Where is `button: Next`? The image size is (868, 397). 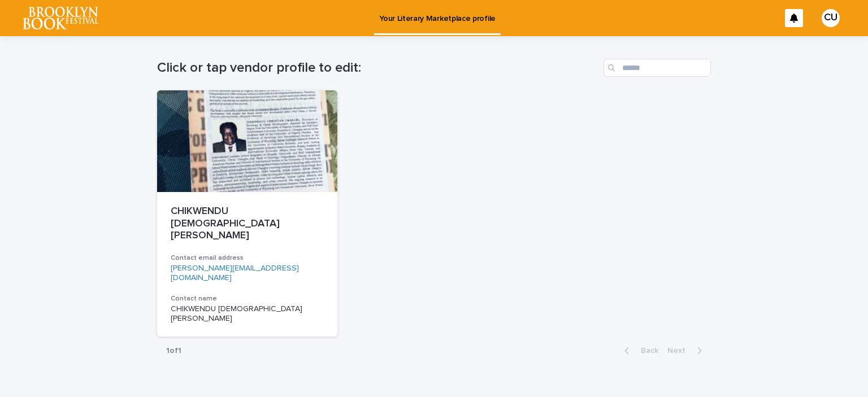
button: Next is located at coordinates (686, 350).